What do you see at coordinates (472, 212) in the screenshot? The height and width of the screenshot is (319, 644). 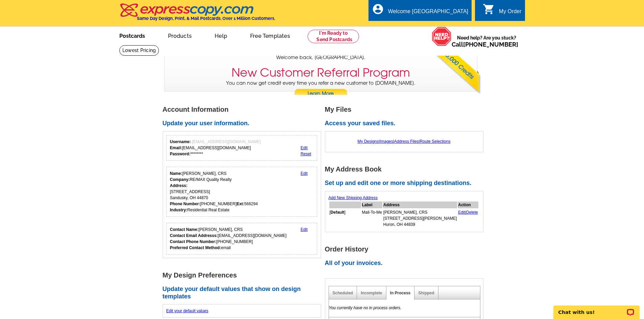 I see `a: Delete` at bounding box center [472, 212].